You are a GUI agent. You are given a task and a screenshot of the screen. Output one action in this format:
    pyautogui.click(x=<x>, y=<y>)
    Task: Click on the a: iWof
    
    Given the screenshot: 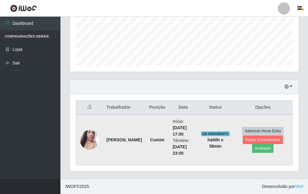 What is the action you would take?
    pyautogui.click(x=299, y=186)
    